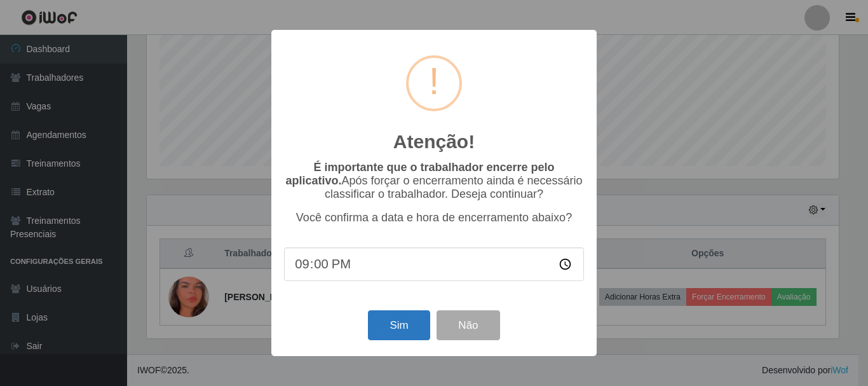 Image resolution: width=868 pixels, height=386 pixels. I want to click on button: Não, so click(468, 325).